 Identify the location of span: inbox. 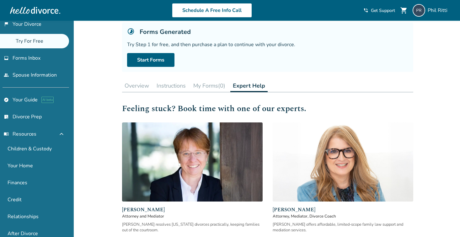
(6, 58).